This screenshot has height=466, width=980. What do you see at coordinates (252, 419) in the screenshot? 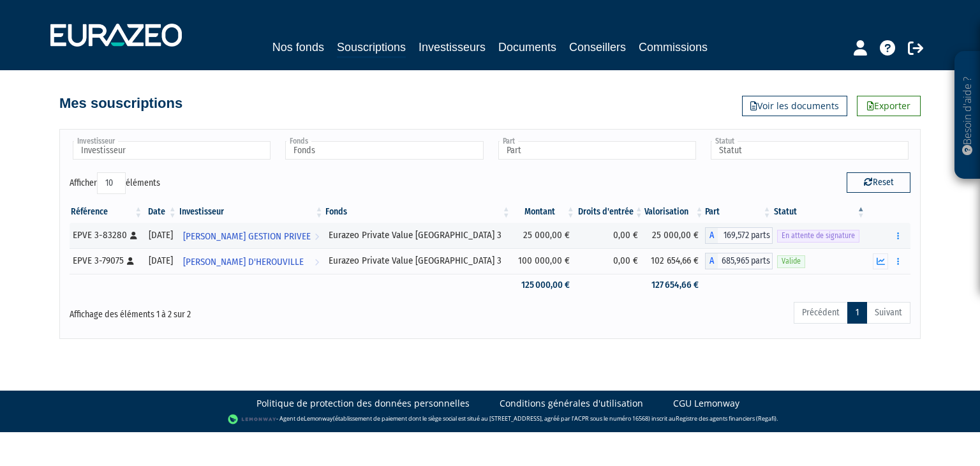
I see `img: logo-lemonway.png` at bounding box center [252, 419].